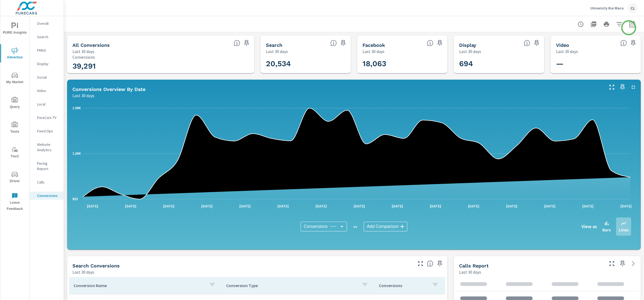 Image resolution: width=644 pixels, height=300 pixels. I want to click on button: Apply Filters, so click(619, 24).